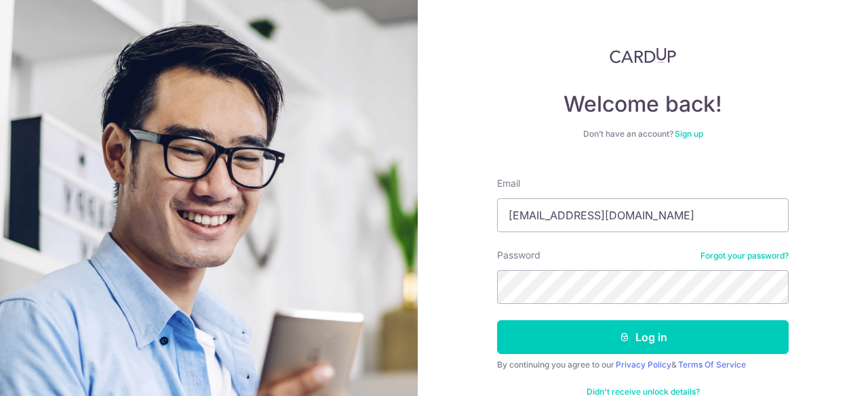 Image resolution: width=868 pixels, height=396 pixels. Describe the element at coordinates (712, 364) in the screenshot. I see `a: Terms Of Service` at that location.